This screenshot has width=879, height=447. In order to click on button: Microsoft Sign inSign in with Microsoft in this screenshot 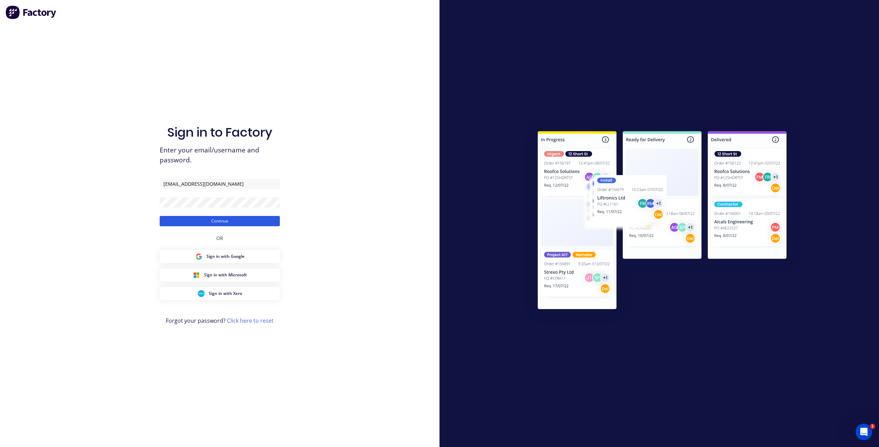, I will do `click(220, 275)`.